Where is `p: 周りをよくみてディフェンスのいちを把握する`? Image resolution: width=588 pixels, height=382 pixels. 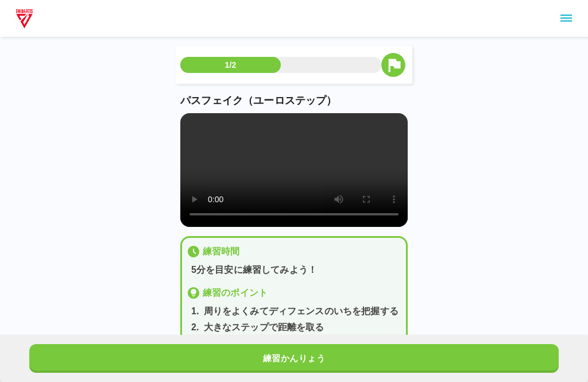
p: 周りをよくみてディフェンスのいちを把握する is located at coordinates (301, 311).